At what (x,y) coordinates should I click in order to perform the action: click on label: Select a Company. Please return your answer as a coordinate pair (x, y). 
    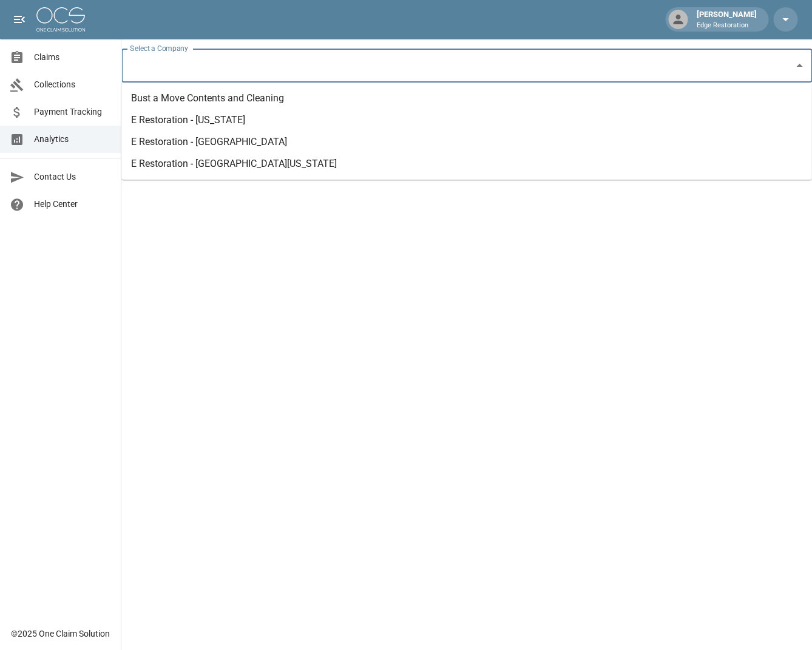
    Looking at the image, I should click on (159, 48).